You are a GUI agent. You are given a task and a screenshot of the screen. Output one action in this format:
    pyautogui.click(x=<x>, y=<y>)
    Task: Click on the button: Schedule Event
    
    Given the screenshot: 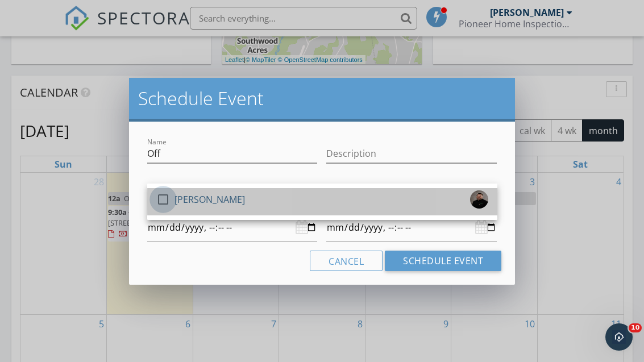 What is the action you would take?
    pyautogui.click(x=442, y=261)
    